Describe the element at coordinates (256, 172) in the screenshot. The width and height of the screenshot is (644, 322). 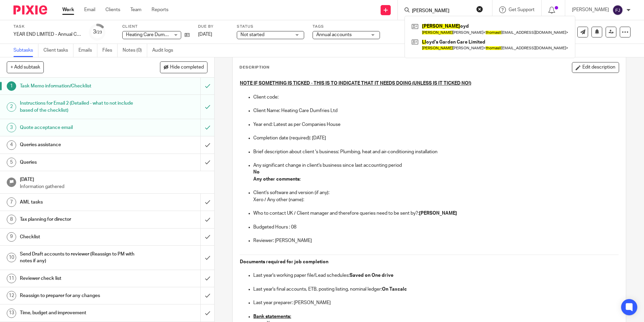
I see `strong: No` at that location.